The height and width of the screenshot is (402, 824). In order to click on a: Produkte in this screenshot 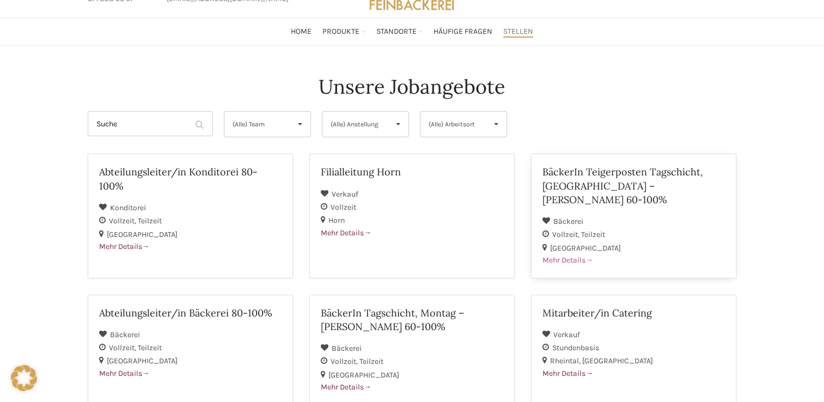, I will do `click(344, 32)`.